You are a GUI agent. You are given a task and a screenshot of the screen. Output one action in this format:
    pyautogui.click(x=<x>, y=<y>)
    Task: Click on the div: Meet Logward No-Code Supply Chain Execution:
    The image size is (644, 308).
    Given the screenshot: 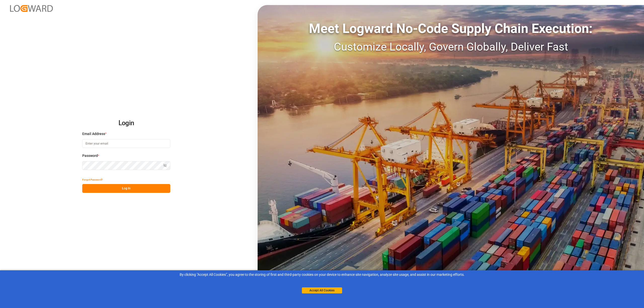 What is the action you would take?
    pyautogui.click(x=451, y=29)
    